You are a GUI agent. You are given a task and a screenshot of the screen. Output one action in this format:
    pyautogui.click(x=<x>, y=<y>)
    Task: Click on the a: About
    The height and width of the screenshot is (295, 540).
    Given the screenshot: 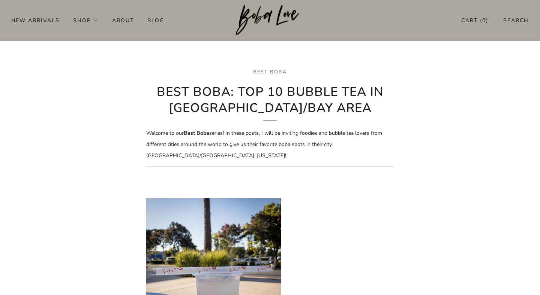 What is the action you would take?
    pyautogui.click(x=123, y=20)
    